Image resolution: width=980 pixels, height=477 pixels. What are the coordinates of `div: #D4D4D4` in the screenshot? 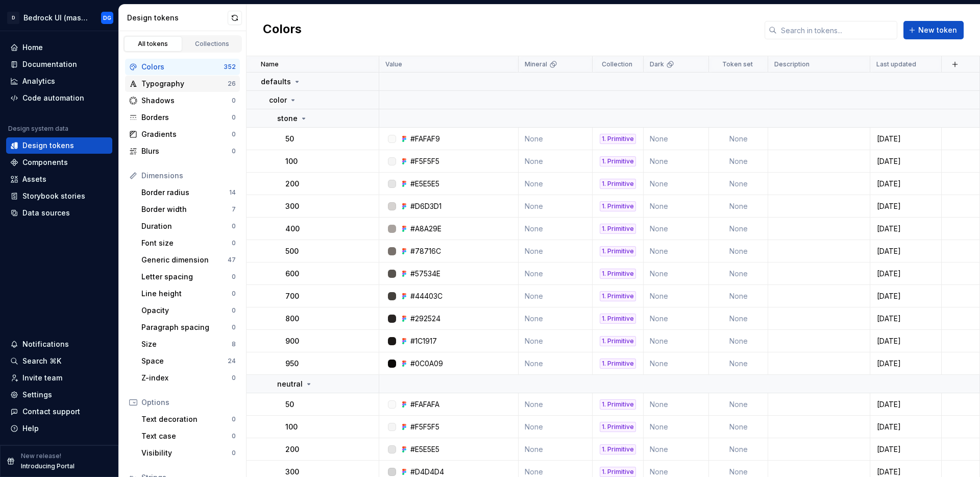 It's located at (427, 472).